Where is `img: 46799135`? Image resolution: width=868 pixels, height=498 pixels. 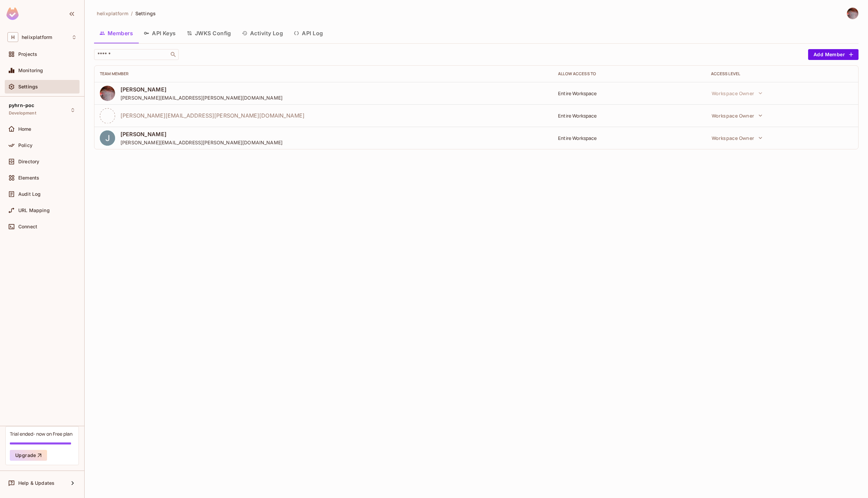 img: 46799135 is located at coordinates (108, 93).